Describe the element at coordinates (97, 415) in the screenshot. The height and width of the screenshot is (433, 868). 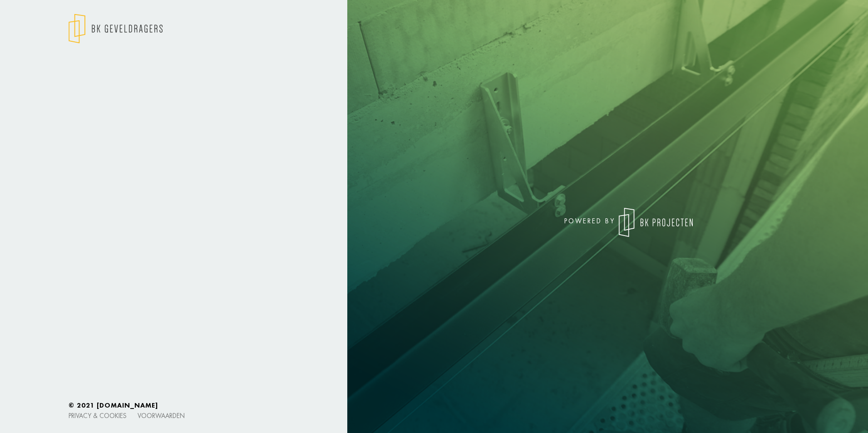
I see `a: Privacy & cookies` at that location.